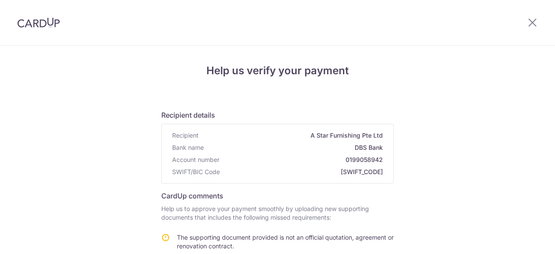  Describe the element at coordinates (278, 71) in the screenshot. I see `h4: Help us verify your payment` at that location.